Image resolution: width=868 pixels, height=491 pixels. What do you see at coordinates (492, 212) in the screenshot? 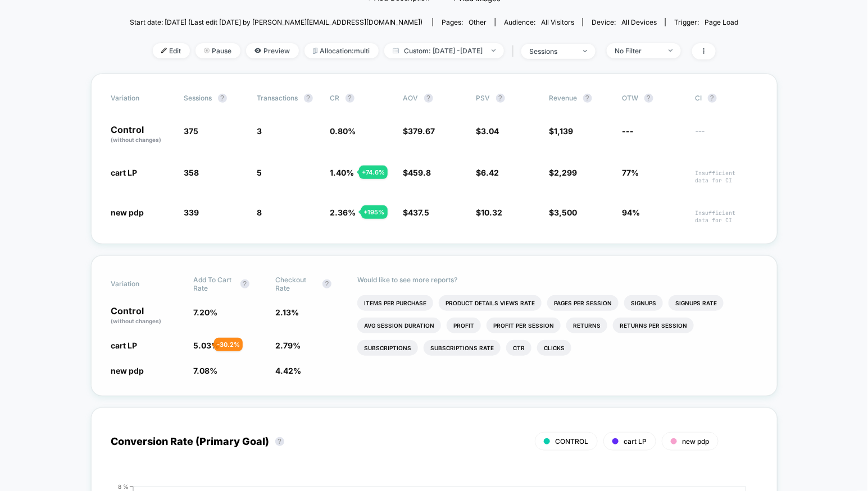
I see `span: 10.32` at bounding box center [492, 212].